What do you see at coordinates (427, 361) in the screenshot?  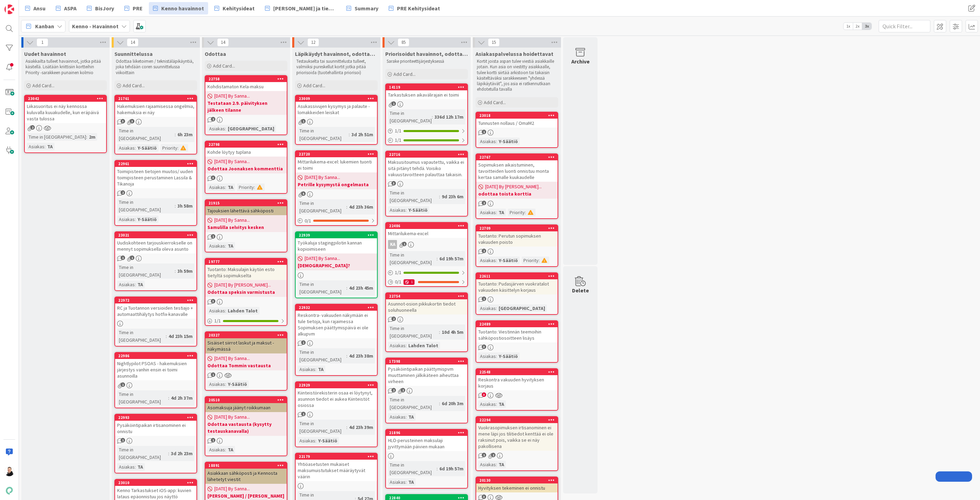 I see `div: 17398` at bounding box center [427, 361].